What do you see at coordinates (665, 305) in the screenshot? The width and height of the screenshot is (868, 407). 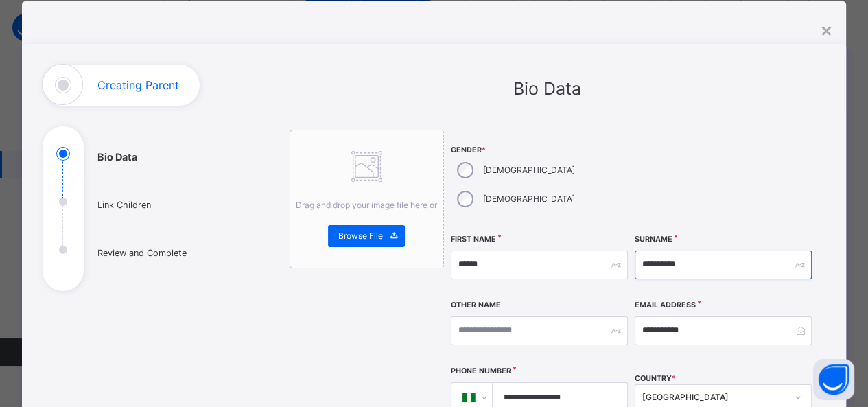 I see `label: Email Address` at bounding box center [665, 305].